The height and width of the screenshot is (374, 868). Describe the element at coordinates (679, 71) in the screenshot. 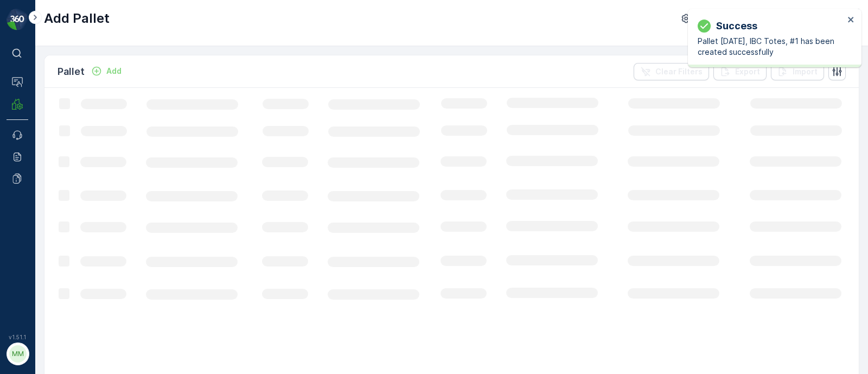

I see `p: Clear Filters` at that location.